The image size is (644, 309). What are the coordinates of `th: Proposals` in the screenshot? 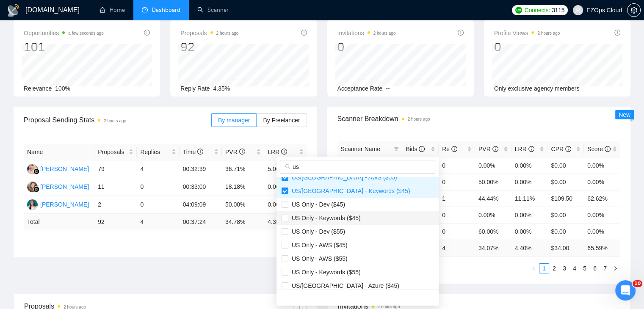 It's located at (115, 152).